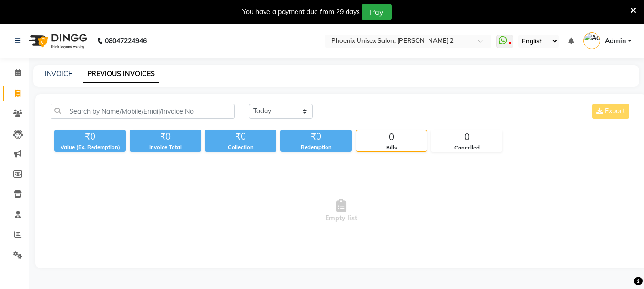 The image size is (644, 289). What do you see at coordinates (316, 147) in the screenshot?
I see `div: Redemption` at bounding box center [316, 147].